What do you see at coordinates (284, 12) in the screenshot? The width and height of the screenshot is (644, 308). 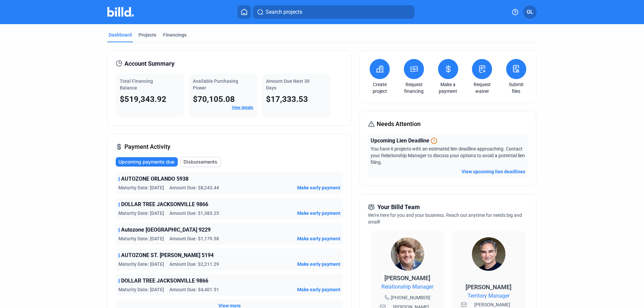 I see `span: Search projects` at bounding box center [284, 12].